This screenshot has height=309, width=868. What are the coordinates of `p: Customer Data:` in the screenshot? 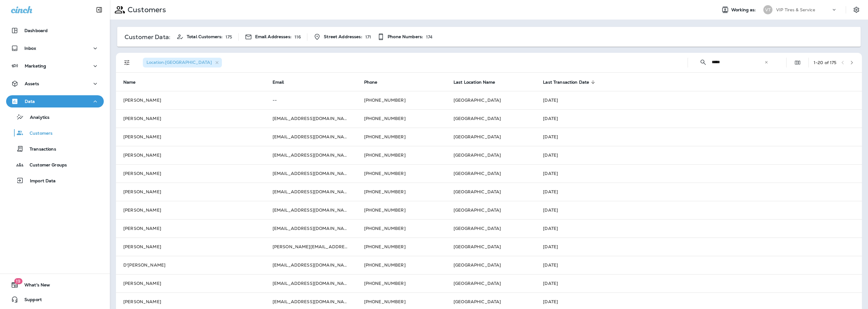 It's located at (148, 37).